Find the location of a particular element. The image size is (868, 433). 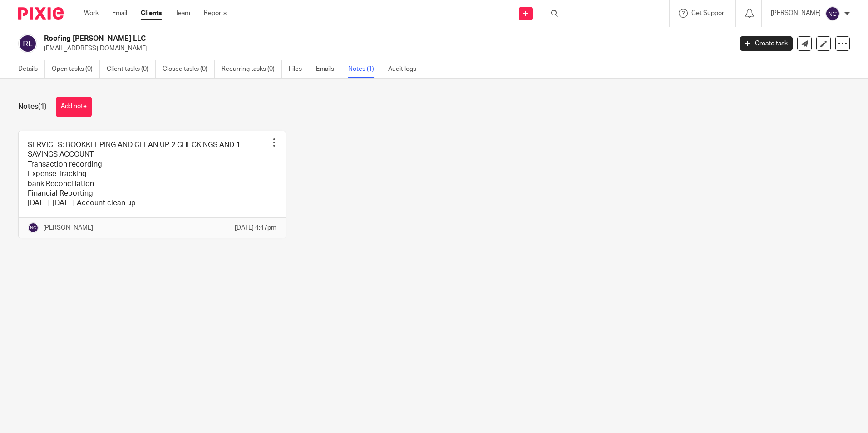

a: Client tasks (0) is located at coordinates (131, 69).